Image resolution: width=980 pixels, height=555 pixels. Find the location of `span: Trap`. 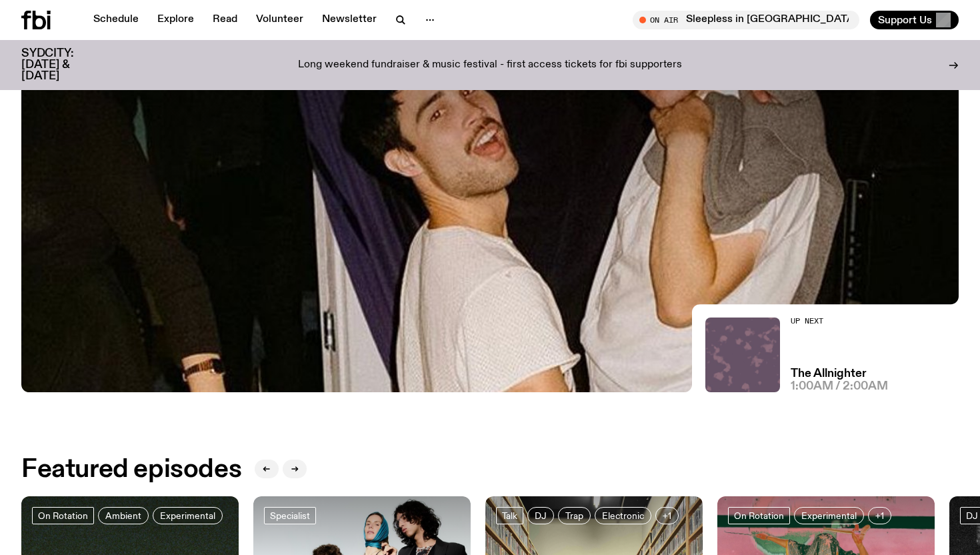

span: Trap is located at coordinates (574, 515).